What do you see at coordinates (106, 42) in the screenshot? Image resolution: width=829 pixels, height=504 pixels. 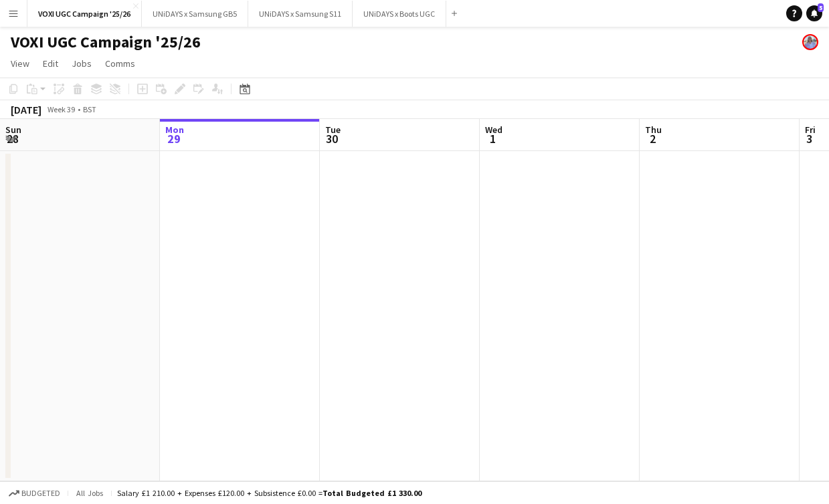 I see `h1: VOXI UGC Campaign '25/26` at bounding box center [106, 42].